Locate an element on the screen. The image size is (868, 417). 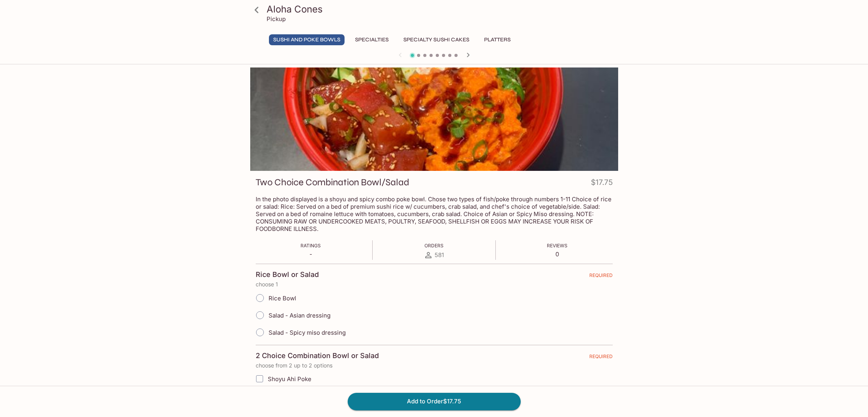
span: Ratings is located at coordinates (311, 245).